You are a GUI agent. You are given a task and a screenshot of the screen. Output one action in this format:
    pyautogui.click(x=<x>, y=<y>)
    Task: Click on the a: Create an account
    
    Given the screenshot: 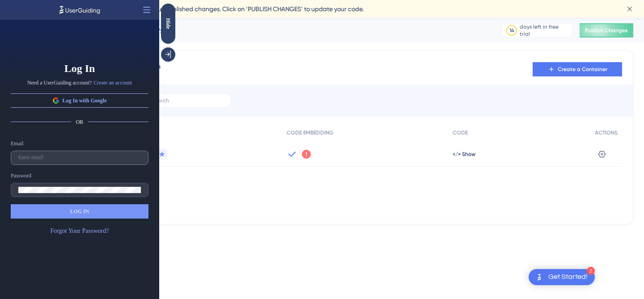 What is the action you would take?
    pyautogui.click(x=113, y=83)
    